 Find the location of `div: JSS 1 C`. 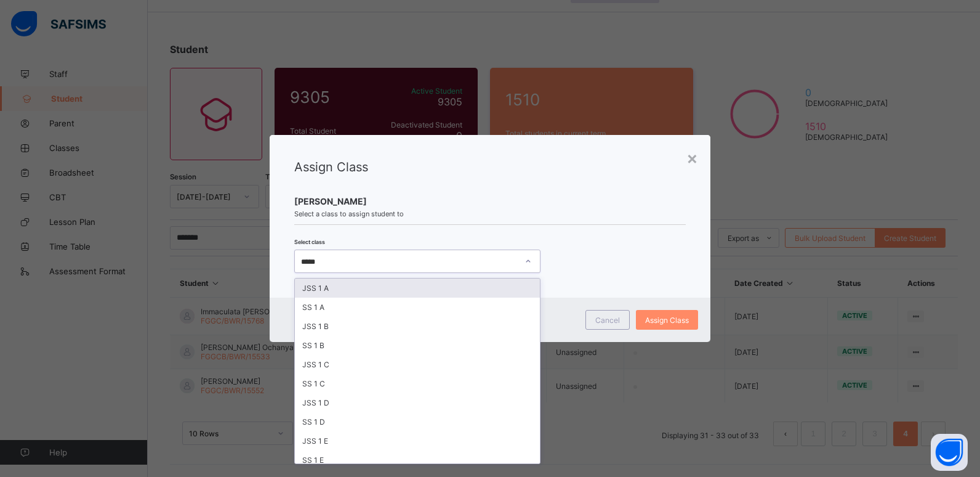

div: JSS 1 C is located at coordinates (417, 364).